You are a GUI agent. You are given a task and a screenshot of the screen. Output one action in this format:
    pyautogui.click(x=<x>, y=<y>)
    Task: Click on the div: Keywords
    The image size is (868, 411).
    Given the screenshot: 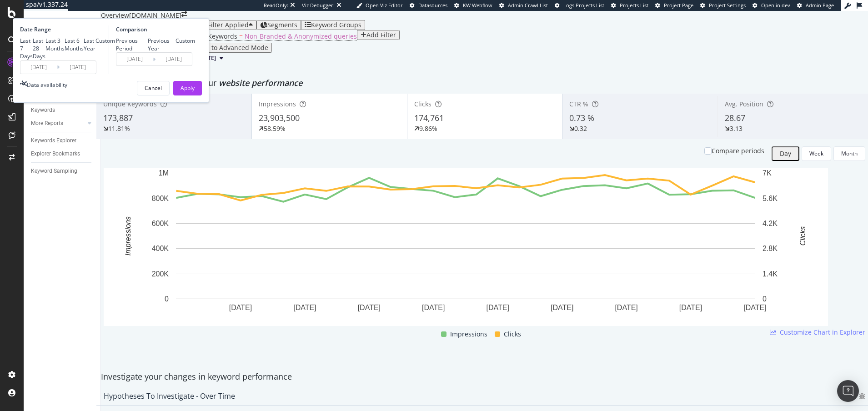 What is the action you would take?
    pyautogui.click(x=43, y=110)
    